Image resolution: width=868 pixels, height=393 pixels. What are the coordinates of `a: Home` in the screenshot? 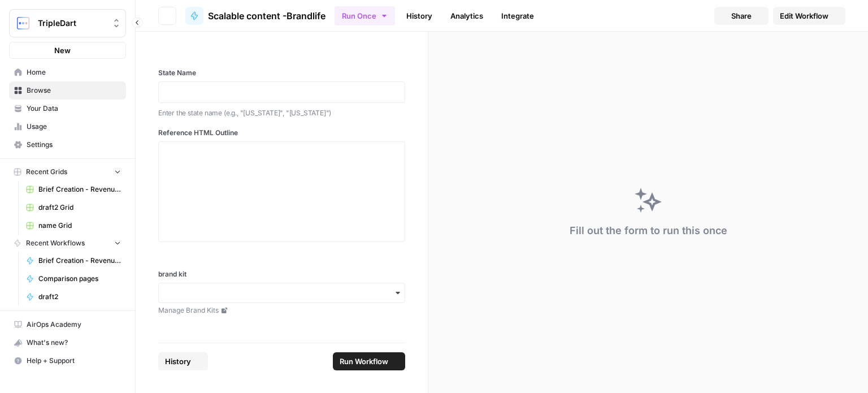 It's located at (67, 72).